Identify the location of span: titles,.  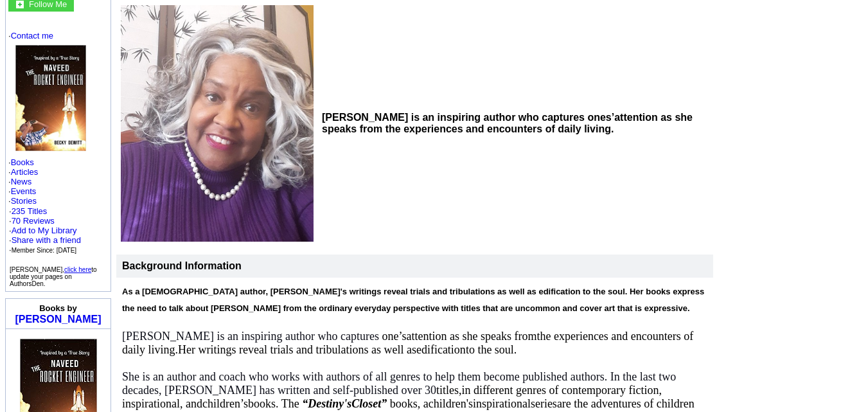
(449, 390).